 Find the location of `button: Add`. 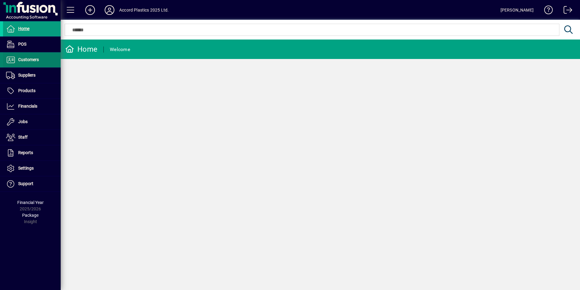

button: Add is located at coordinates (90, 10).